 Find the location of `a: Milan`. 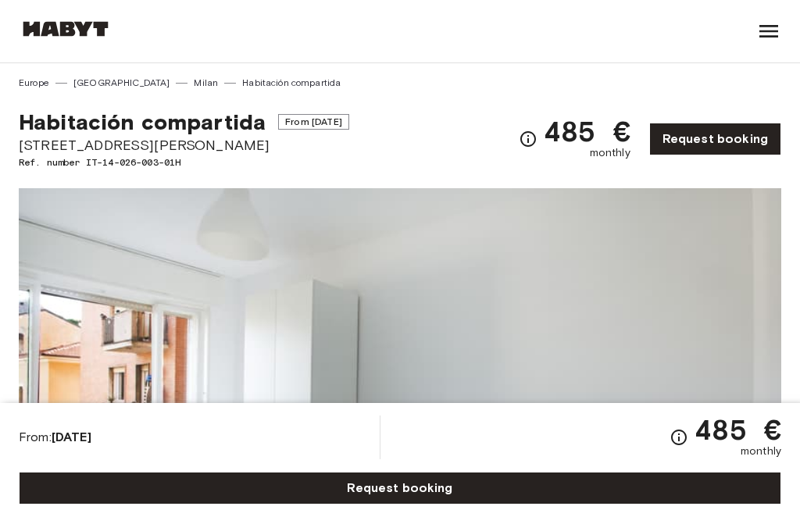

a: Milan is located at coordinates (206, 83).